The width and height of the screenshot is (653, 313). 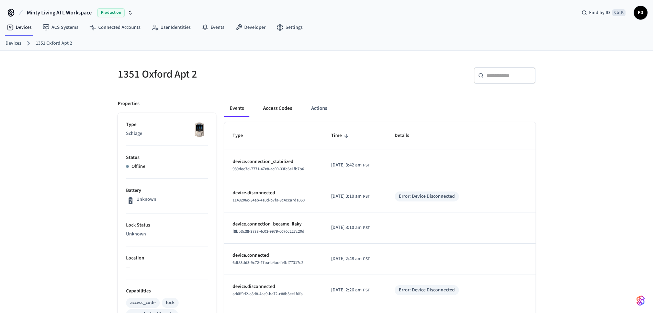 I want to click on div: access_code, so click(x=143, y=303).